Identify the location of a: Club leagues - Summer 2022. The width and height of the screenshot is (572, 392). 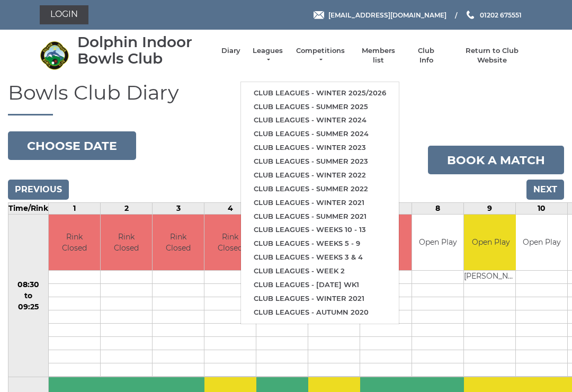
(320, 189).